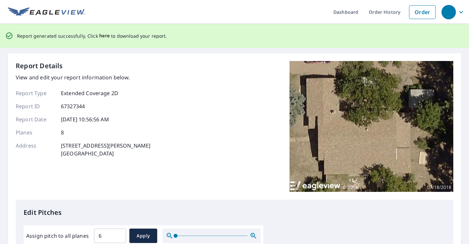  I want to click on label: Assign pitch to all planes, so click(57, 236).